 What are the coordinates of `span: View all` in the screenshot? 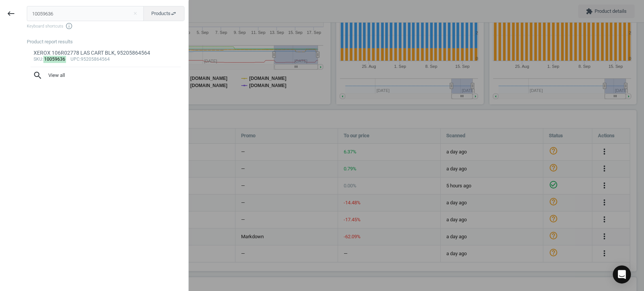 It's located at (106, 76).